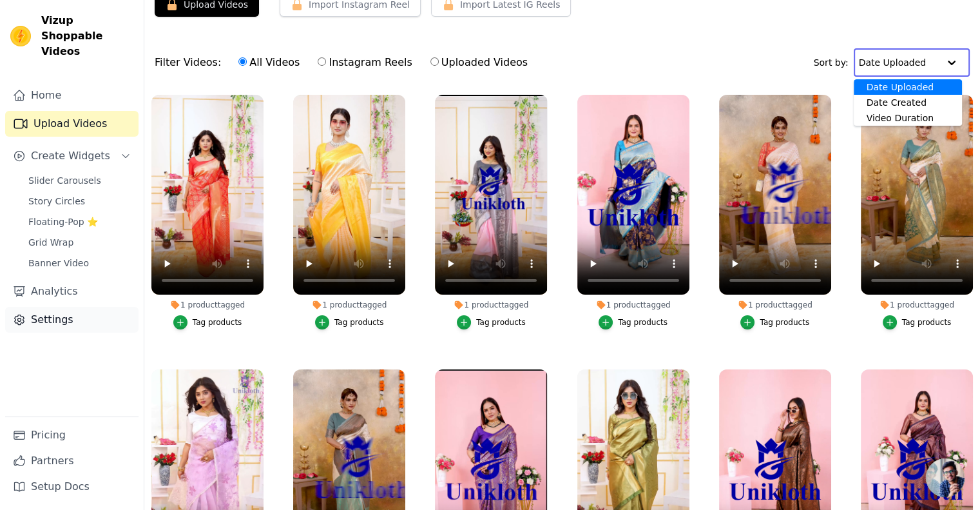  I want to click on button: Create Widgets, so click(72, 156).